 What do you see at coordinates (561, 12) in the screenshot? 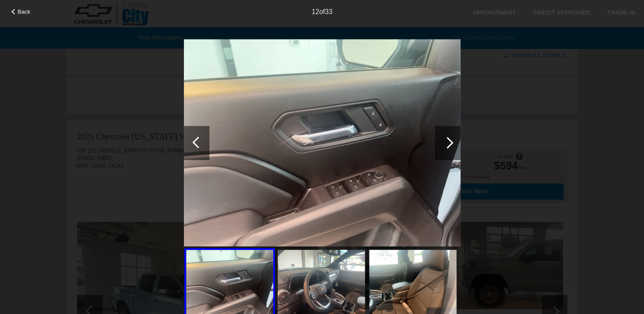
I see `a: Credit Approved` at bounding box center [561, 12].